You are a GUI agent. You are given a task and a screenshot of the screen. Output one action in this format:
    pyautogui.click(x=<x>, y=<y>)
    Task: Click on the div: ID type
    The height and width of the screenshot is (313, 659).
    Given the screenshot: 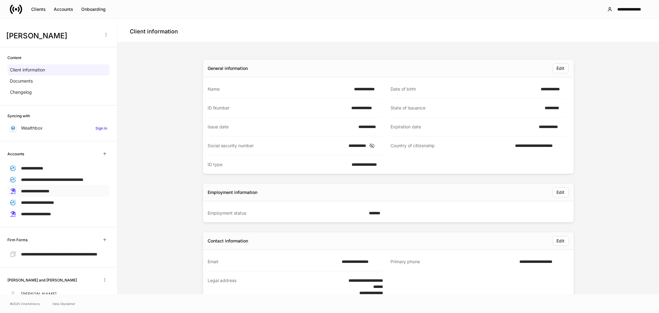 What is the action you would take?
    pyautogui.click(x=278, y=164)
    